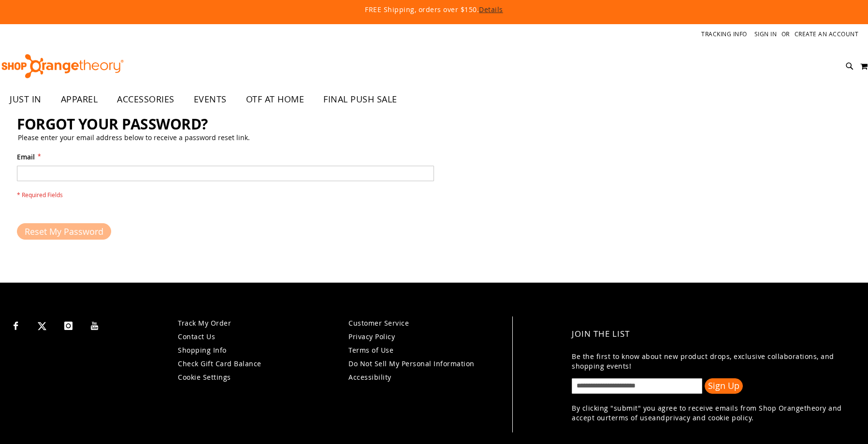 This screenshot has width=868, height=444. What do you see at coordinates (204, 323) in the screenshot?
I see `a: Track My Order` at bounding box center [204, 323].